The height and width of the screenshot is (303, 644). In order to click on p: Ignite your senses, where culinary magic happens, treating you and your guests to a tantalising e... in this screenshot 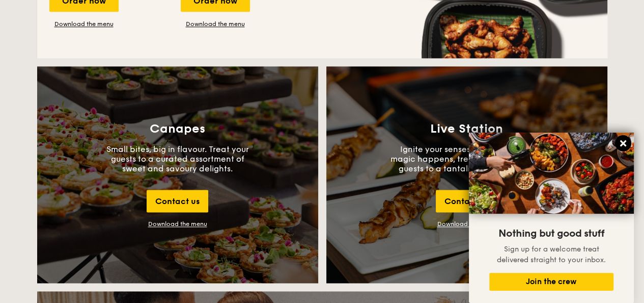, I will do `click(467, 158)`.